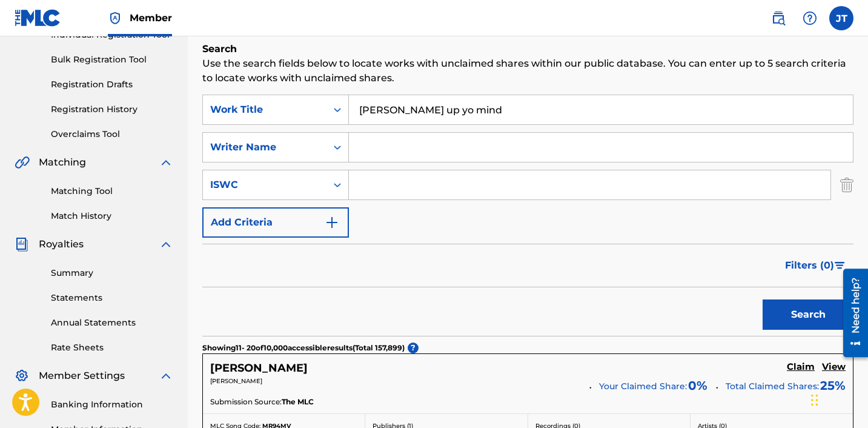 The width and height of the screenshot is (868, 428). What do you see at coordinates (38, 18) in the screenshot?
I see `img: MLC Logo` at bounding box center [38, 18].